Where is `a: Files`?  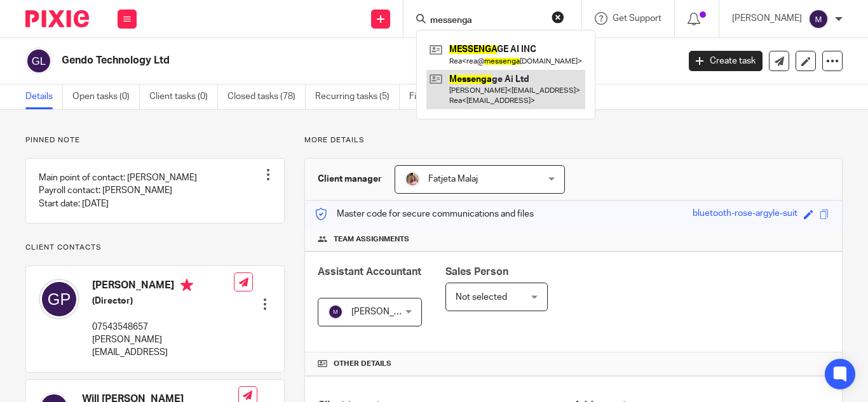 a: Files is located at coordinates (423, 97).